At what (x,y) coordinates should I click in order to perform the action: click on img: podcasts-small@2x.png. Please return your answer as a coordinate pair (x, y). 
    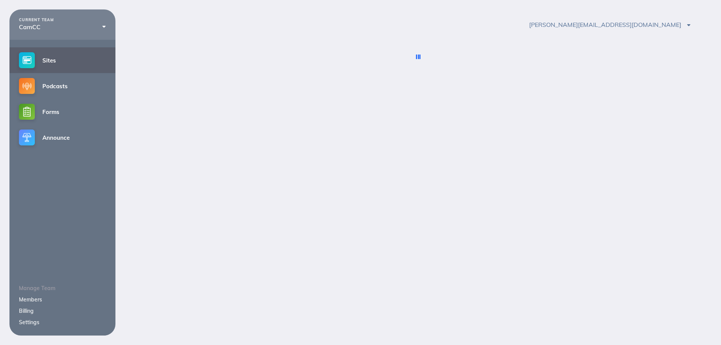
    Looking at the image, I should click on (27, 86).